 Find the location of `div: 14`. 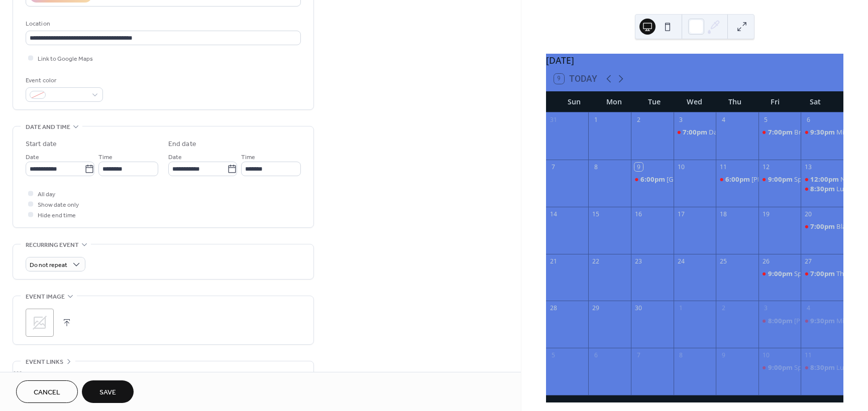

div: 14 is located at coordinates (553, 214).